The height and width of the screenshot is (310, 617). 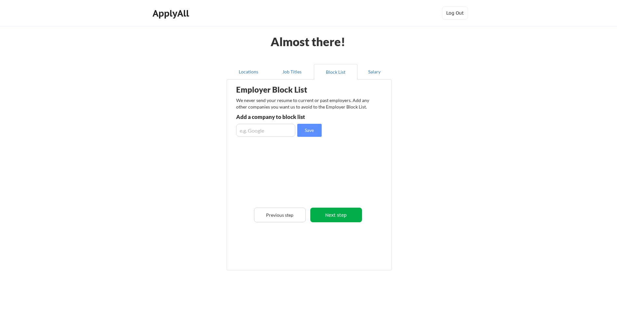 I want to click on div: ApplyAll, so click(x=172, y=13).